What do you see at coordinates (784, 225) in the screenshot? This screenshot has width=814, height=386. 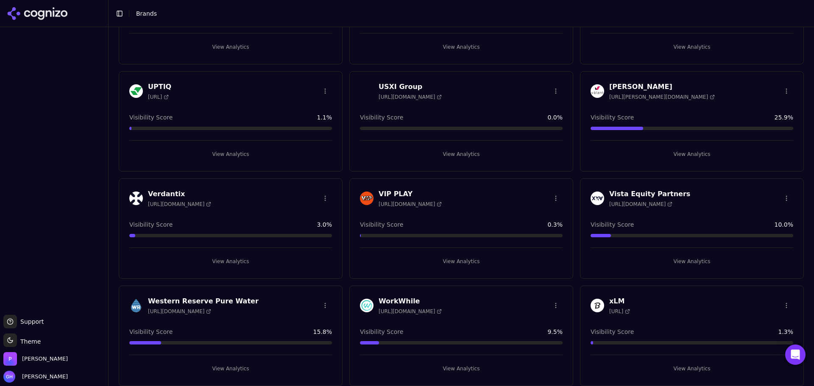 I see `span: 10.0 %` at bounding box center [784, 225].